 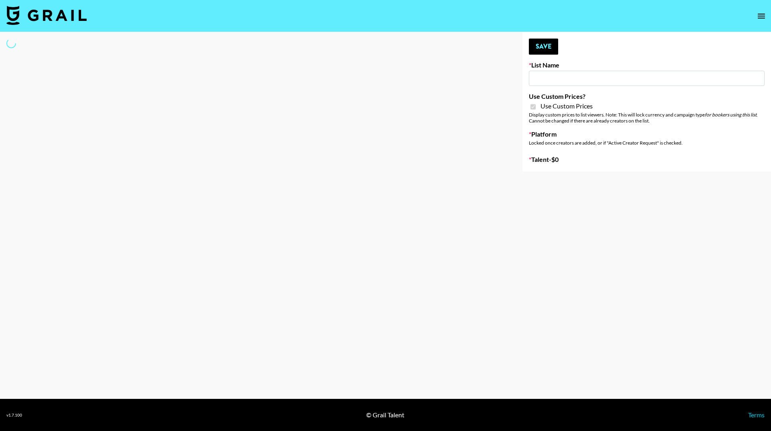 I want to click on div: v 1.7.100, so click(x=14, y=415).